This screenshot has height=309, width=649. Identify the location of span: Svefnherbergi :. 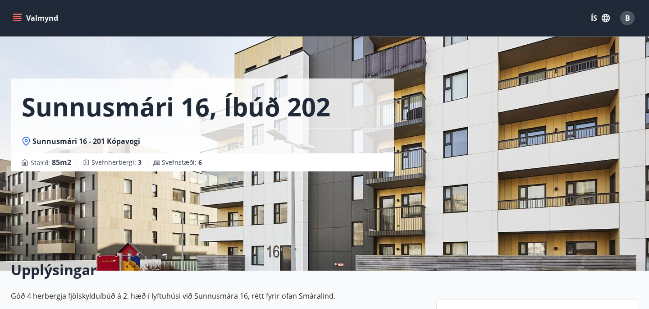
(116, 162).